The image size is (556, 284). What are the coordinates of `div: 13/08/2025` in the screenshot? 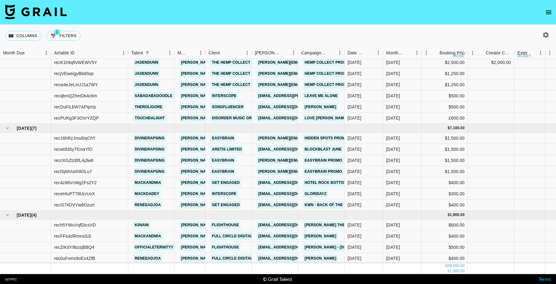 It's located at (354, 236).